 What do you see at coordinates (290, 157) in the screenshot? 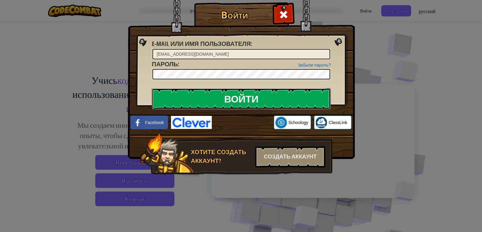
I see `div: Создать аккаунт` at bounding box center [290, 157].